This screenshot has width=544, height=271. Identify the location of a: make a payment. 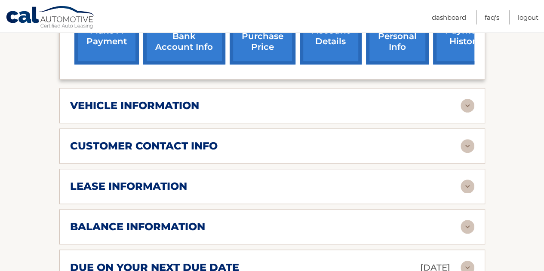
(107, 36).